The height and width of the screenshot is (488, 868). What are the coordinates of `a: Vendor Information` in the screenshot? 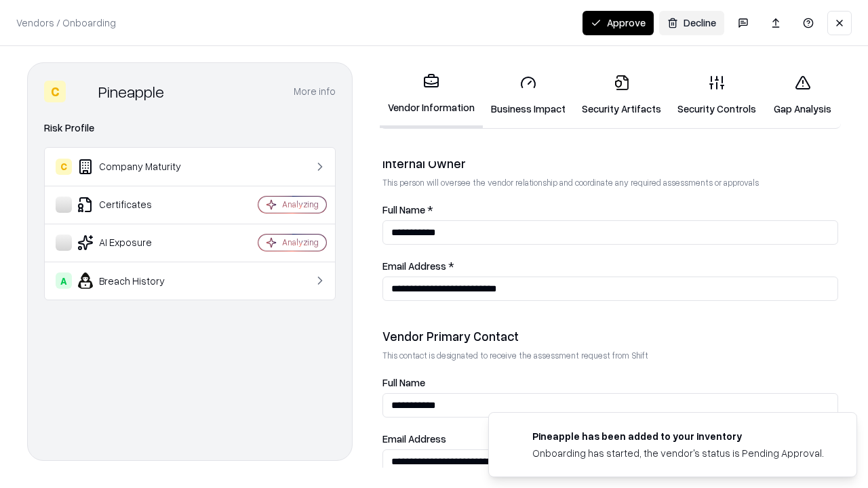 It's located at (431, 95).